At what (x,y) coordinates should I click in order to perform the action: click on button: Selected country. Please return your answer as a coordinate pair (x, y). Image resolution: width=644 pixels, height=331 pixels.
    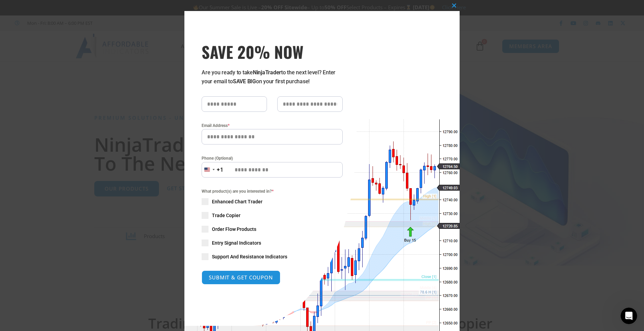
    Looking at the image, I should click on (213, 170).